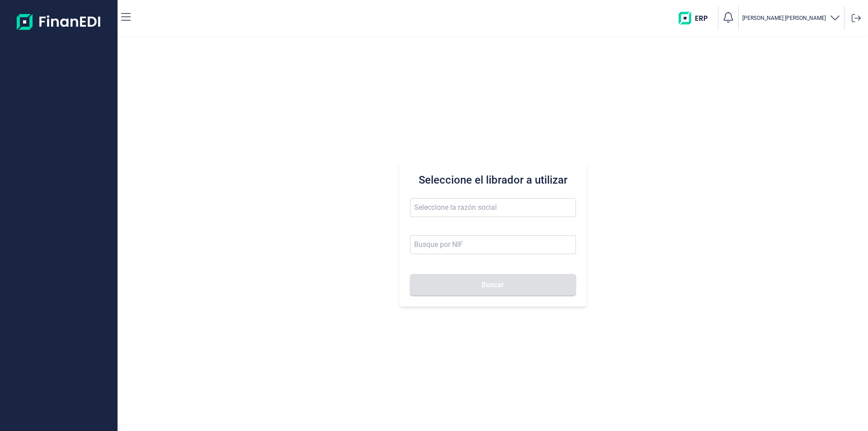 The height and width of the screenshot is (431, 868). What do you see at coordinates (493, 245) in the screenshot?
I see `input: Busque por NIF` at bounding box center [493, 245].